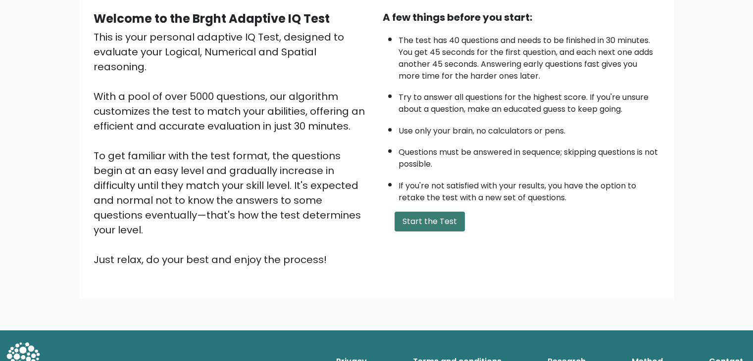  What do you see at coordinates (529, 156) in the screenshot?
I see `li: Questions must be answered in sequence; skipping questions is not possible.` at bounding box center [529, 156].